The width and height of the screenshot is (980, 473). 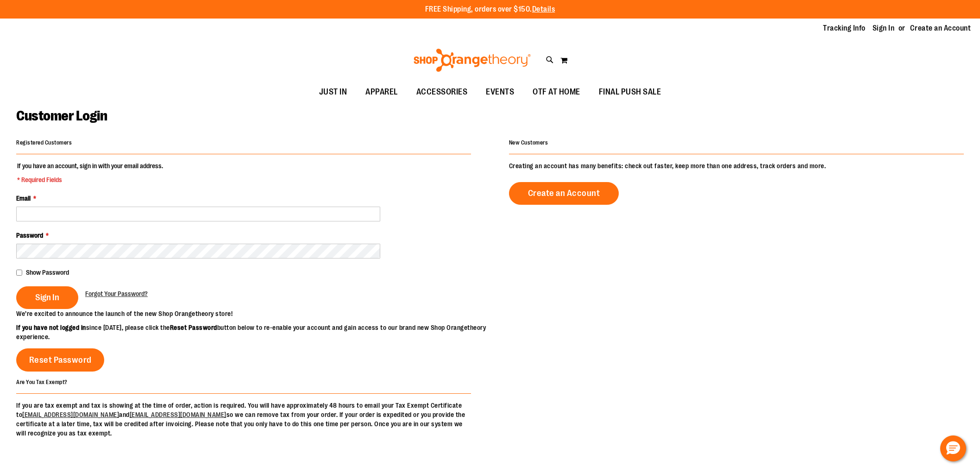 What do you see at coordinates (442, 92) in the screenshot?
I see `span: ACCESSORIES` at bounding box center [442, 92].